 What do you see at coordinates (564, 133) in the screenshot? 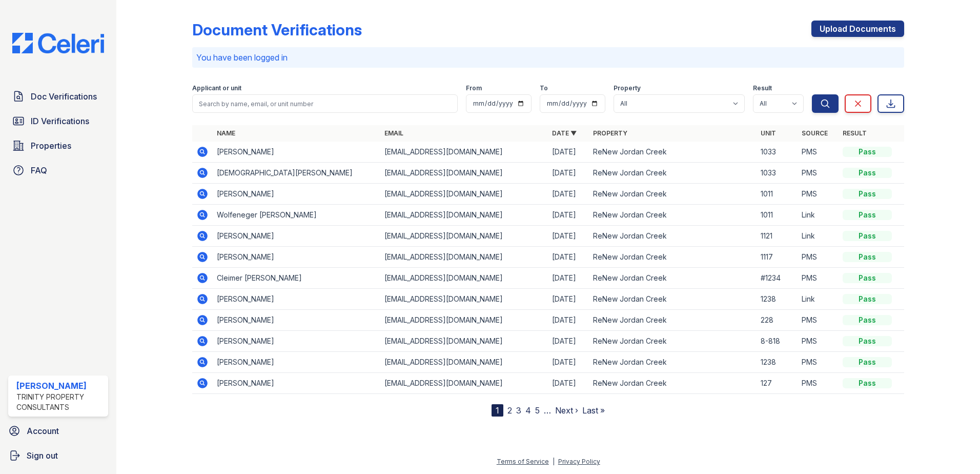
I see `a: Date ▼` at bounding box center [564, 133].